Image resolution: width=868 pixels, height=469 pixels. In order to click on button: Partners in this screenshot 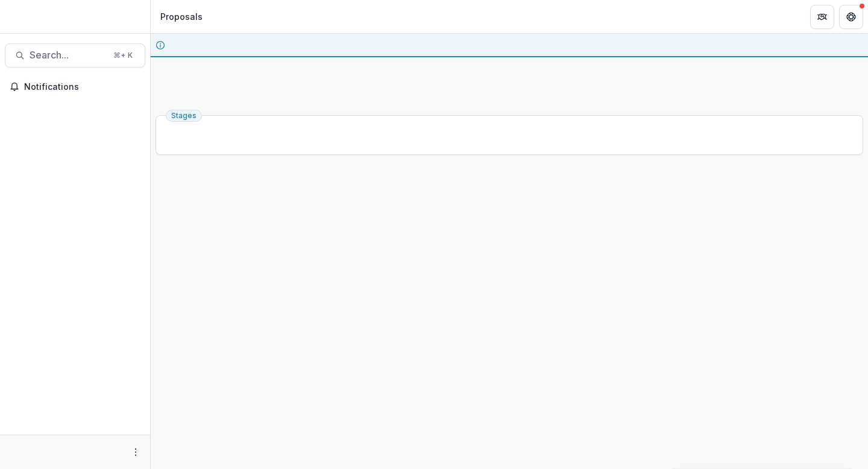, I will do `click(822, 17)`.